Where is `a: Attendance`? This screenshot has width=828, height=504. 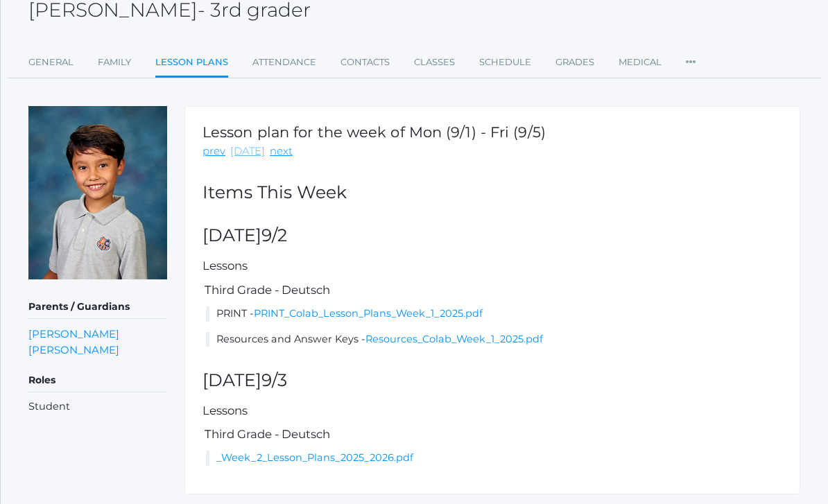 a: Attendance is located at coordinates (284, 63).